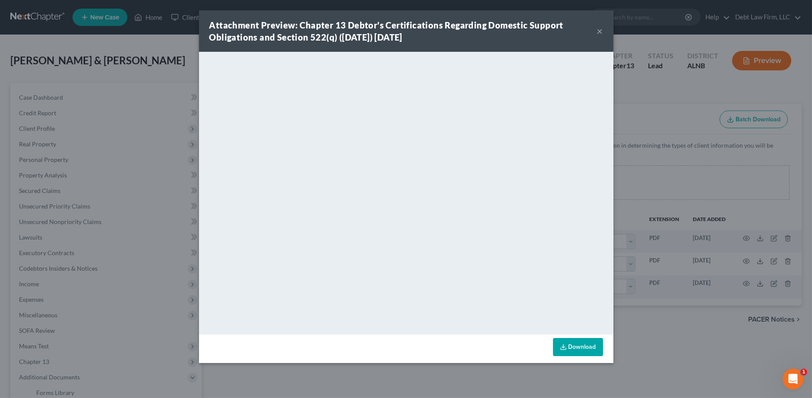 The width and height of the screenshot is (812, 398). What do you see at coordinates (804, 372) in the screenshot?
I see `span: 1` at bounding box center [804, 372].